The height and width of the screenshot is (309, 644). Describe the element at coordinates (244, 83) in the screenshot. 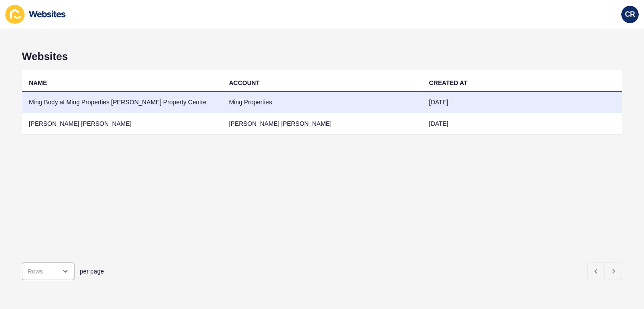

I see `div: ACCOUNT` at that location.